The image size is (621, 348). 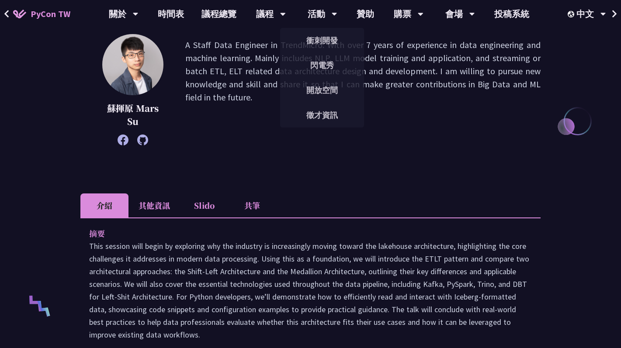 What do you see at coordinates (104, 205) in the screenshot?
I see `li: 介紹` at bounding box center [104, 205].